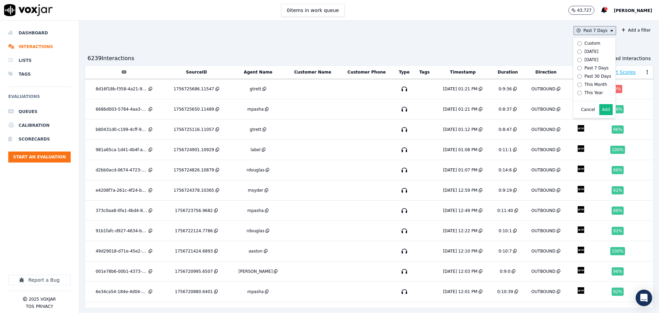 This screenshot has height=313, width=659. I want to click on li: Calibration, so click(39, 125).